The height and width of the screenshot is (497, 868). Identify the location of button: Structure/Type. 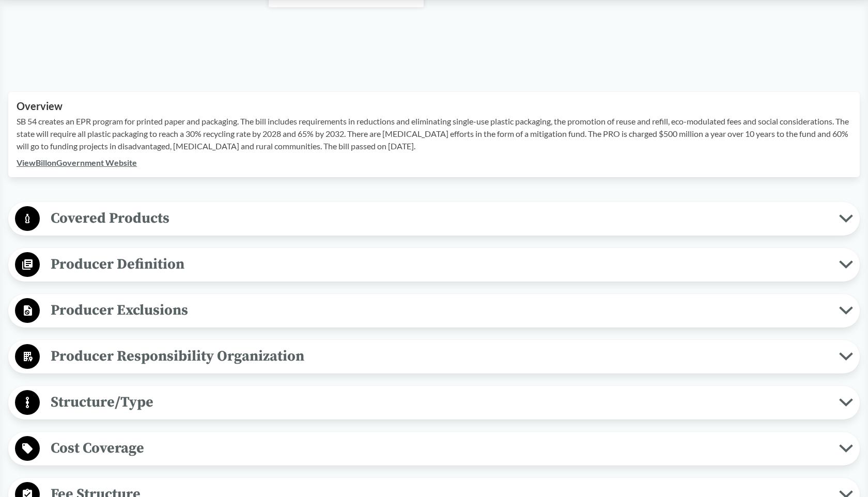
(434, 403).